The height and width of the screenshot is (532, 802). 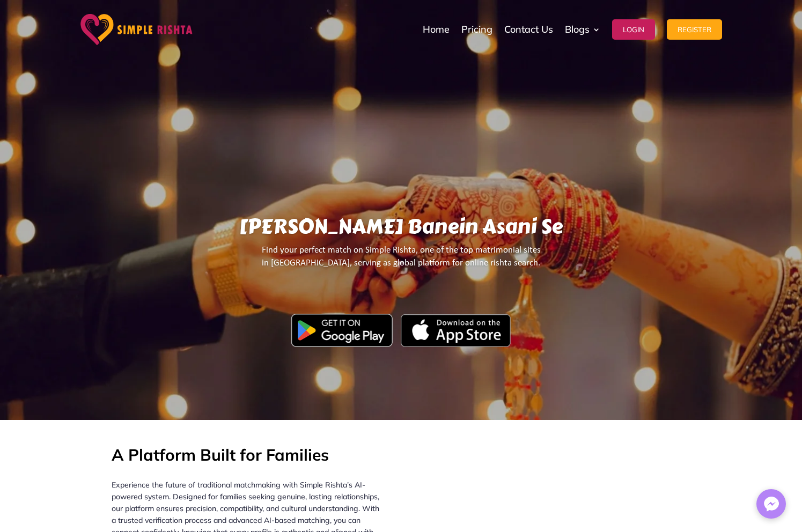 I want to click on a: Register, so click(x=694, y=30).